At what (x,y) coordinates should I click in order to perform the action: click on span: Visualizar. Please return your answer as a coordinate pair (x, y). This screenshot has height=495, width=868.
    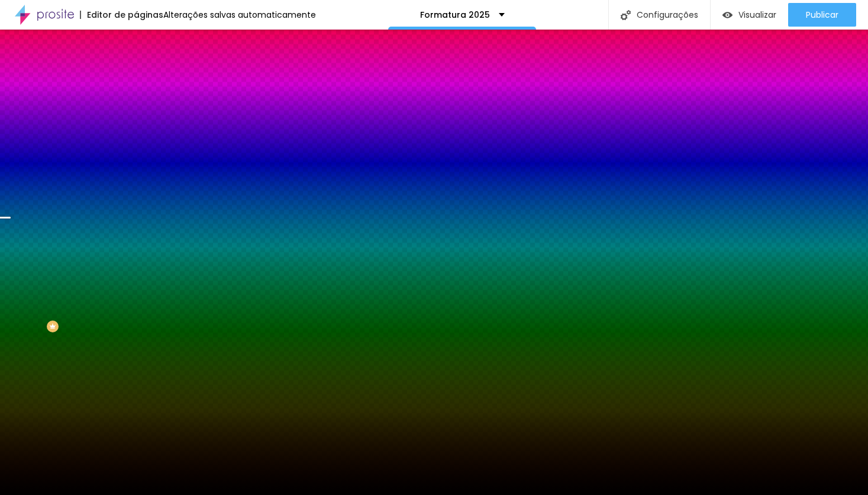
    Looking at the image, I should click on (757, 14).